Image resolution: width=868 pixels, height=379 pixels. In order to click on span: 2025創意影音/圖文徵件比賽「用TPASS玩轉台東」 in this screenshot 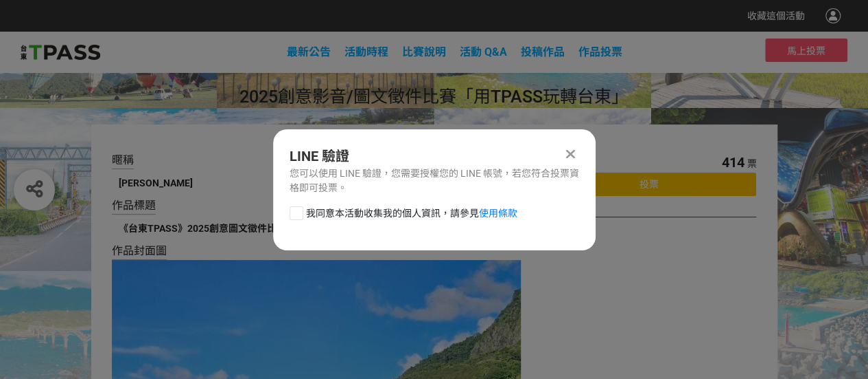, I will do `click(434, 97)`.